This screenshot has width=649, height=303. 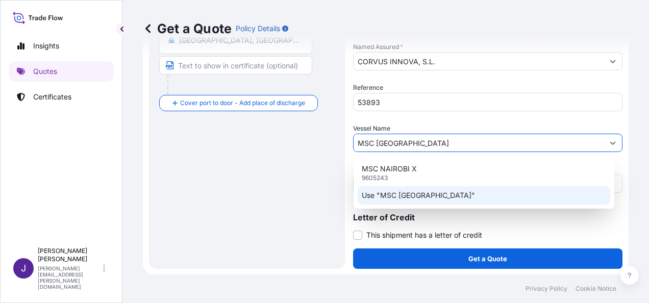 I want to click on span: This shipment has a letter of credit, so click(x=424, y=235).